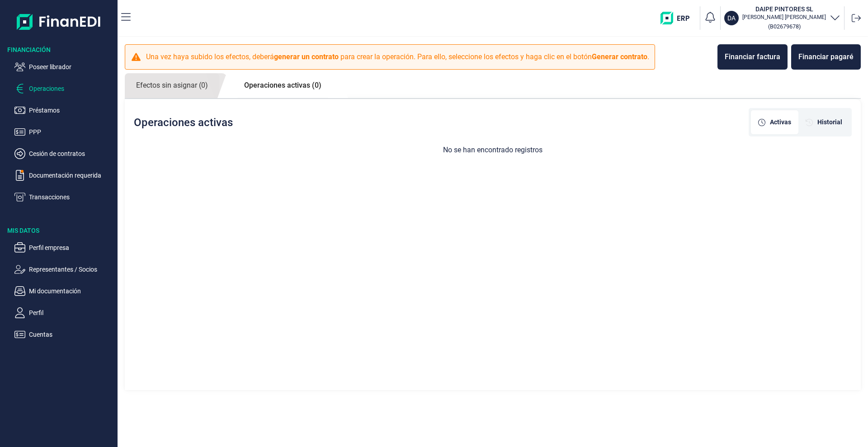 This screenshot has height=447, width=868. I want to click on p: Cesión de contratos, so click(72, 154).